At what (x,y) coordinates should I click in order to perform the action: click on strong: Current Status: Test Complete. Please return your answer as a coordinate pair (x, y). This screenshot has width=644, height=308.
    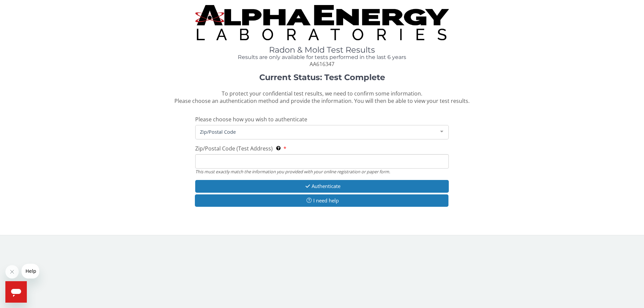
    Looking at the image, I should click on (322, 77).